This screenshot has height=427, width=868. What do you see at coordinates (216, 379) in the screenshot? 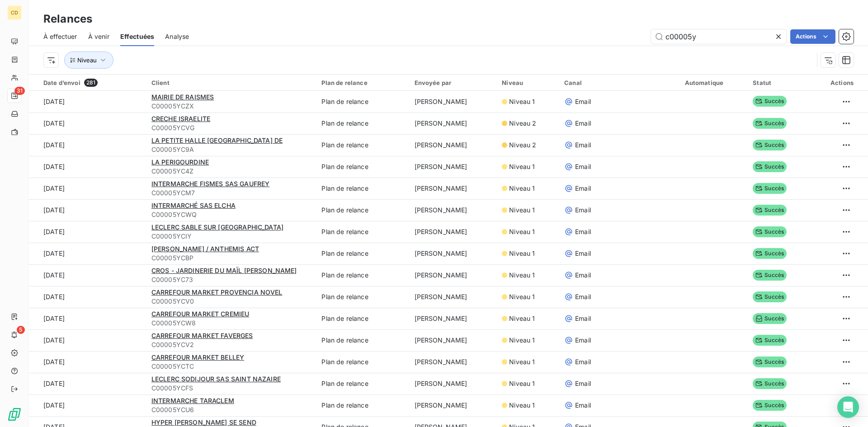
I see `span: LECLERC SODIJOUR SAS SAINT NAZAIRE` at bounding box center [216, 379].